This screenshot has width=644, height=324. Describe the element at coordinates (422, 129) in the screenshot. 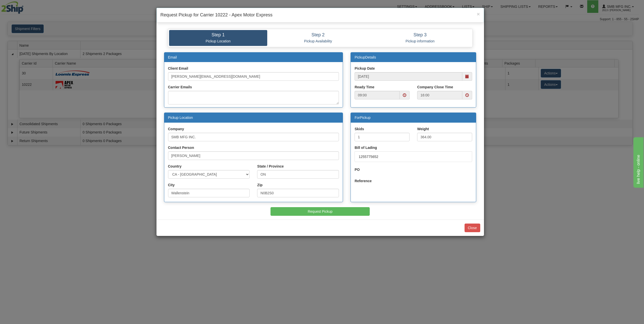

I see `label: Weight` at that location.